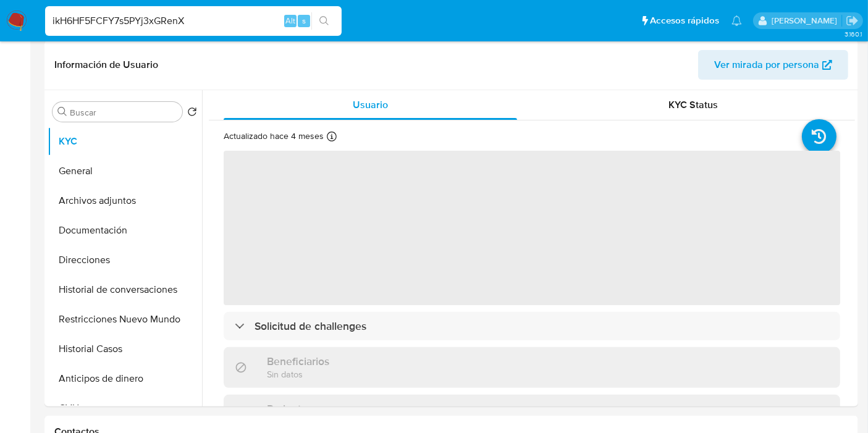  I want to click on button: Restricciones Nuevo Mundo, so click(125, 320).